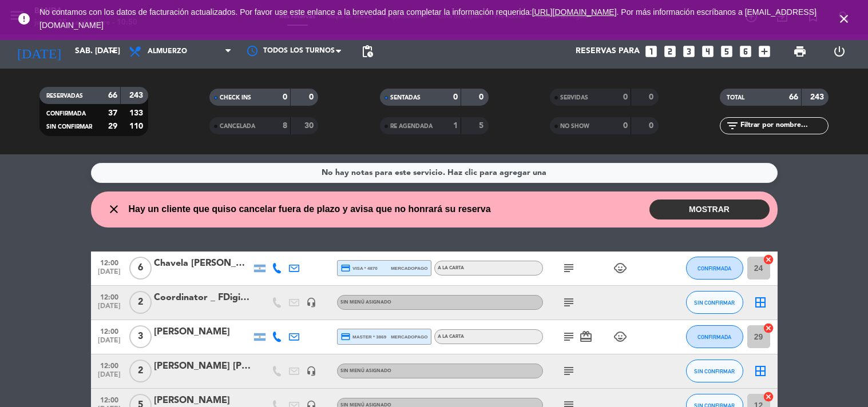  Describe the element at coordinates (406, 98) in the screenshot. I see `span: SENTADAS` at that location.